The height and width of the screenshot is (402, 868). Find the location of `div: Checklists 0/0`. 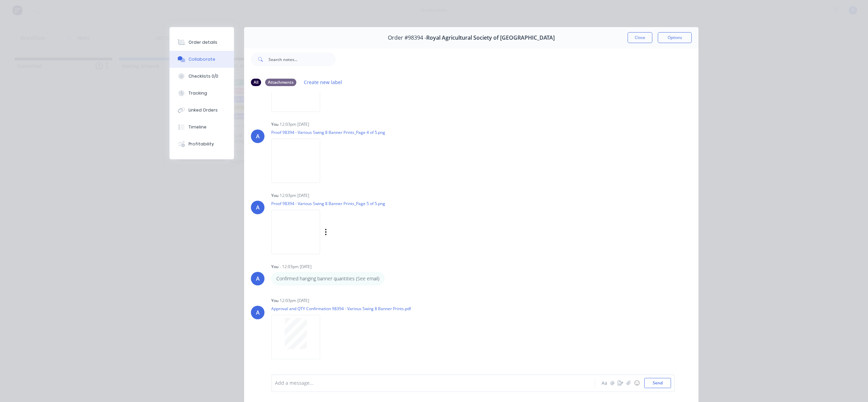

div: Checklists 0/0 is located at coordinates (203, 76).